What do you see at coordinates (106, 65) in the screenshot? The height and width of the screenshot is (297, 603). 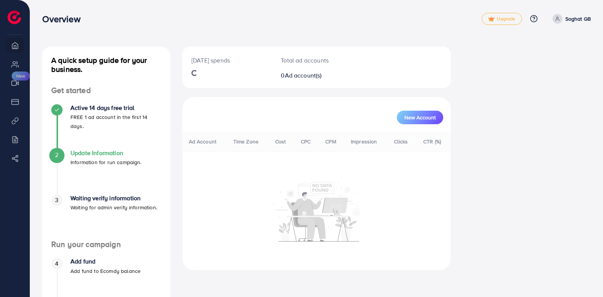 I see `h4: A quick setup guide for your business.` at bounding box center [106, 65].